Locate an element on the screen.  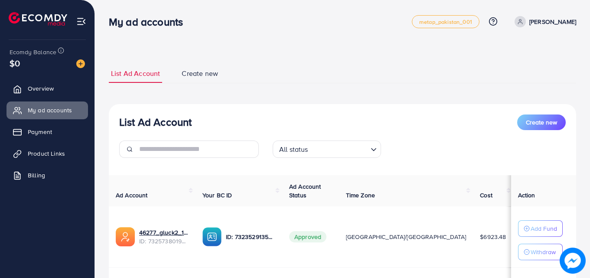
input: Search for option is located at coordinates (339, 148).